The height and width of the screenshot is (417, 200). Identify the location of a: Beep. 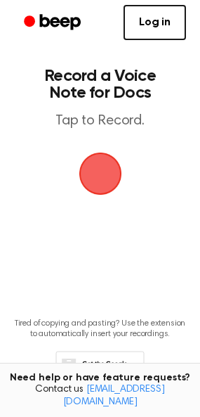
(53, 22).